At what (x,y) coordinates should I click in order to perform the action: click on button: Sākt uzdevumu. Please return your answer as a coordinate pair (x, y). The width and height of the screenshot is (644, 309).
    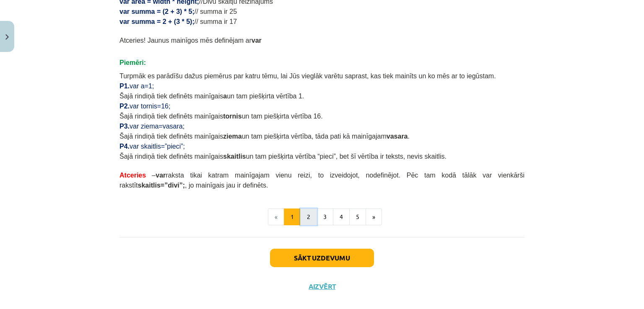
    Looking at the image, I should click on (322, 258).